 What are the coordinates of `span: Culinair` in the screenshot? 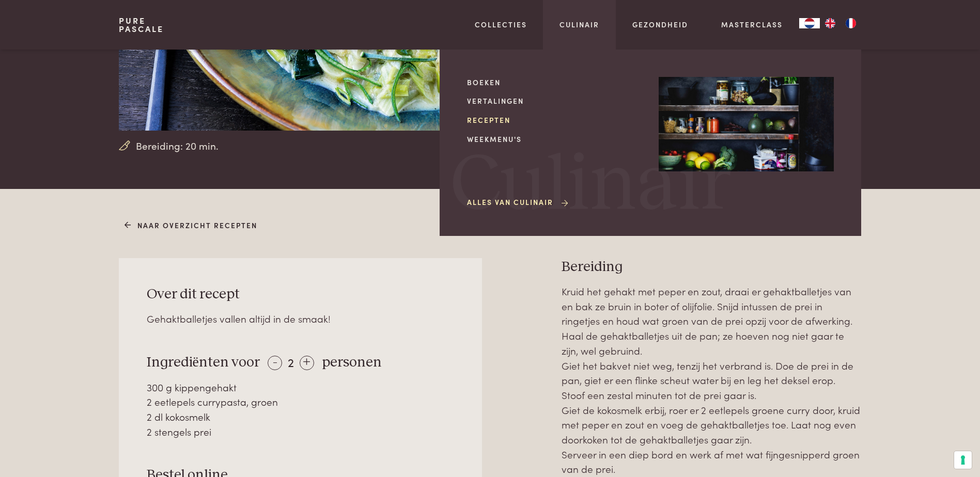 It's located at (591, 185).